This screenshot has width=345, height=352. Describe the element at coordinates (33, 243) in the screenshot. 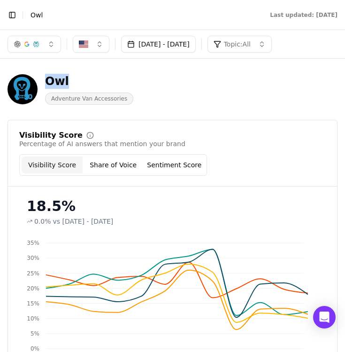

I see `tspan: 35%` at that location.